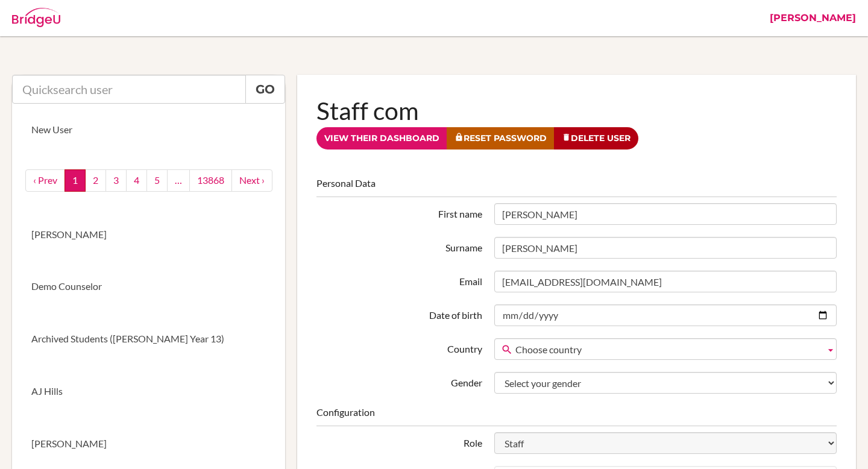 Image resolution: width=868 pixels, height=469 pixels. What do you see at coordinates (399, 246) in the screenshot?
I see `label: Surname` at bounding box center [399, 246].